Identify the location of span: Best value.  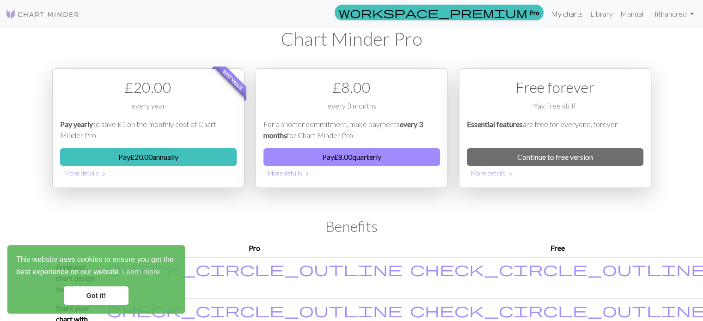
(233, 80).